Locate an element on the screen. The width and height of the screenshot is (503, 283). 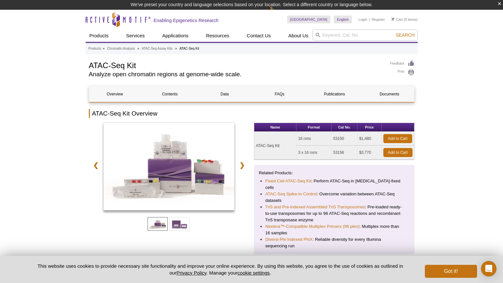
li: : Reliable diversity for every Illumina sequencing run is located at coordinates (334, 242).